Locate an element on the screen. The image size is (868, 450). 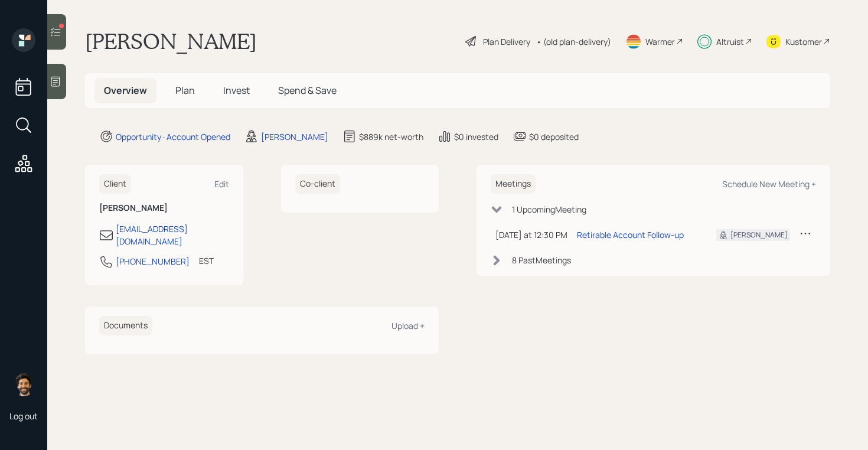
div: $889k net-worth is located at coordinates (391, 136).